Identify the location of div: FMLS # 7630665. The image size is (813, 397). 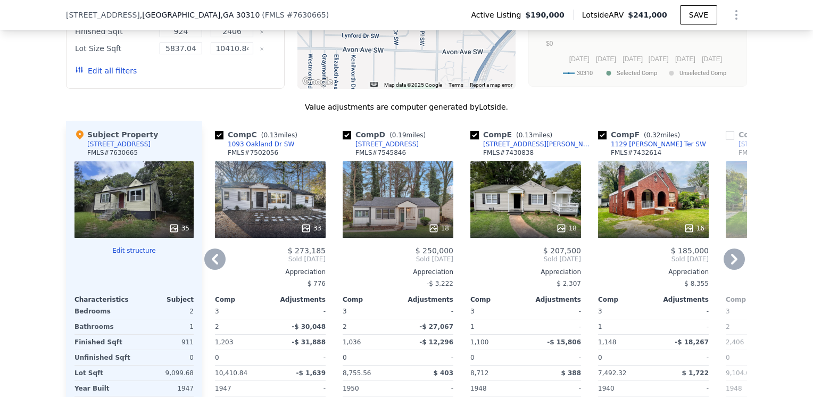
(112, 153).